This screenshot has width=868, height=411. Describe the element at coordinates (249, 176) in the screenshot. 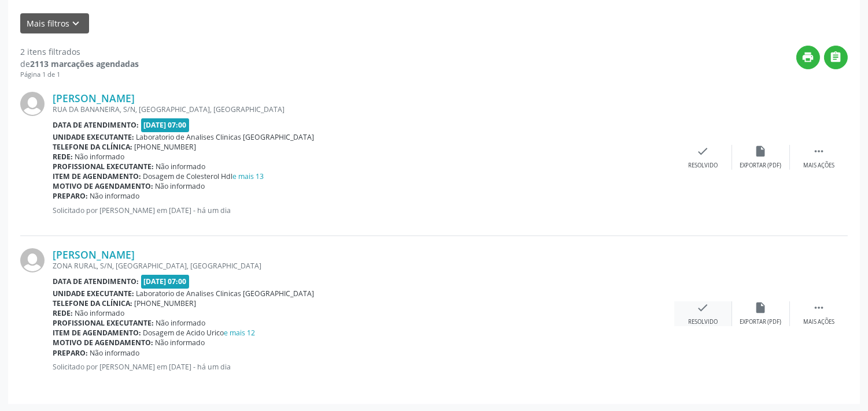

I see `a: e mais 13` at that location.